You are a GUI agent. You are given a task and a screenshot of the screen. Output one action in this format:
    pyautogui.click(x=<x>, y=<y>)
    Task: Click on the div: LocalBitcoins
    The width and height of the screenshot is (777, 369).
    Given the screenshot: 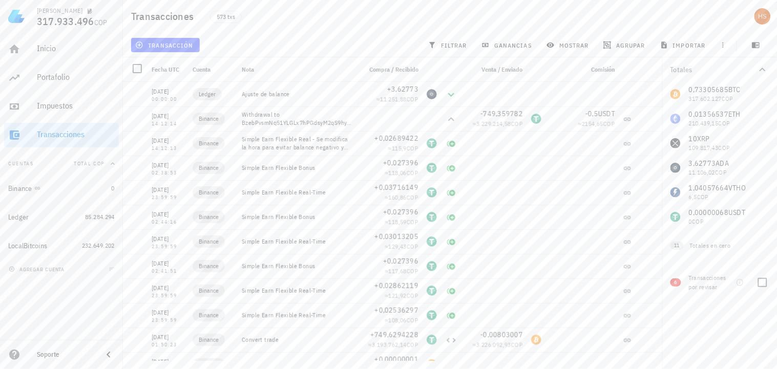 What is the action you would take?
    pyautogui.click(x=28, y=246)
    